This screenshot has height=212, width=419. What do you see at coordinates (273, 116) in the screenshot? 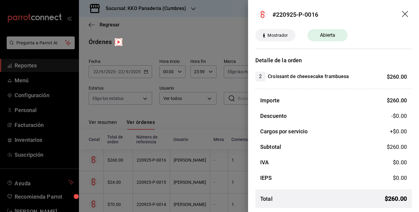
I see `h3: Descuento` at bounding box center [273, 116].